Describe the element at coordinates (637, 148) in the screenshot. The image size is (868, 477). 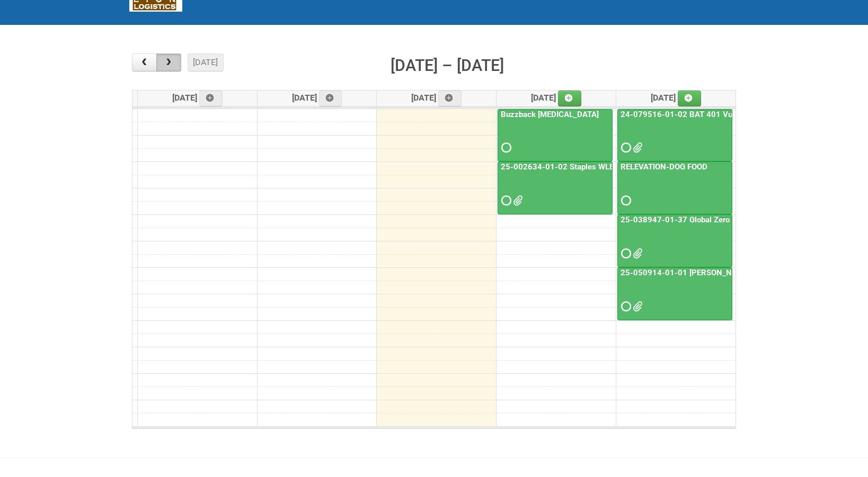
I see `span: 24-079516-01-02 - LPF.xlsx RAIBAT Vuse Pro Box RCT Study - Pregnancy Test Letter - 11JUL2025.pdf ...` at that location.